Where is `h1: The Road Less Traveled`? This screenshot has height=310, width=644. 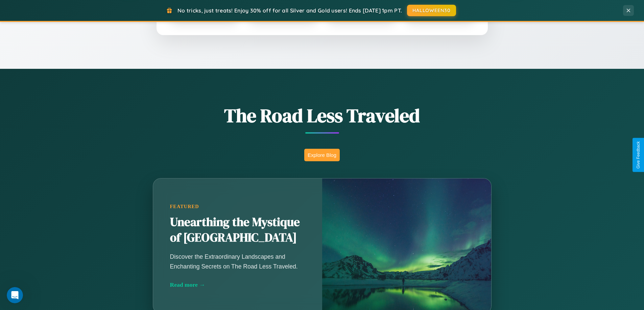
h1: The Road Less Traveled is located at coordinates (322, 115).